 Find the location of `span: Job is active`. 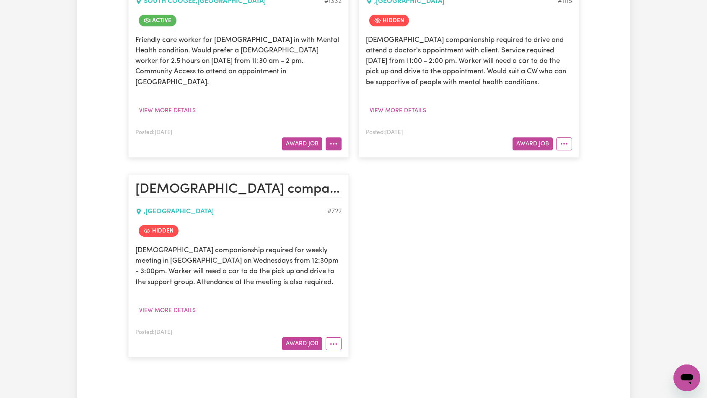

span: Job is active is located at coordinates (158, 21).